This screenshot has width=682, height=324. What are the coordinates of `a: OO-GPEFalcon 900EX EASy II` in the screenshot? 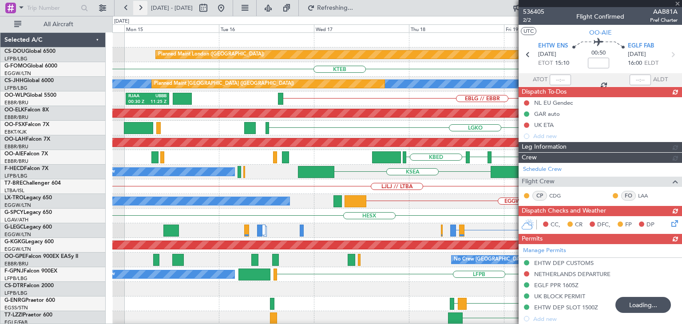 It's located at (41, 257).